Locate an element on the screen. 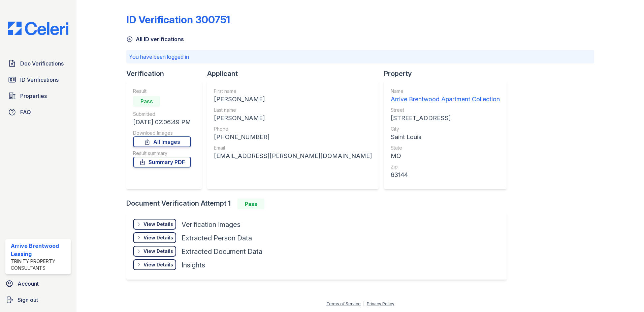  div: Name is located at coordinates (446, 91).